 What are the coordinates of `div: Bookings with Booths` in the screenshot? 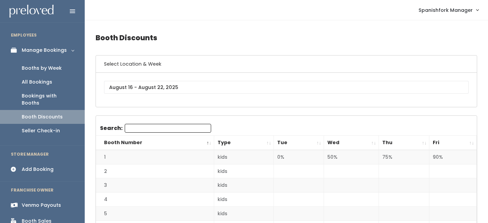 It's located at (48, 100).